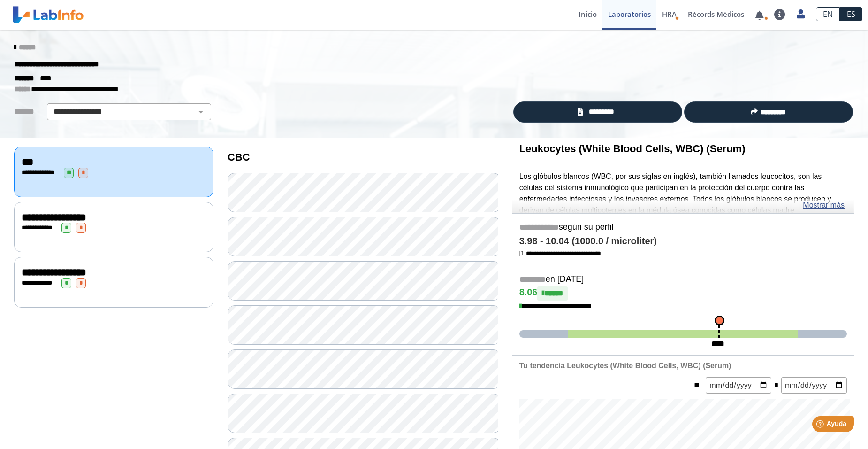 This screenshot has height=449, width=868. I want to click on a: [1], so click(560, 253).